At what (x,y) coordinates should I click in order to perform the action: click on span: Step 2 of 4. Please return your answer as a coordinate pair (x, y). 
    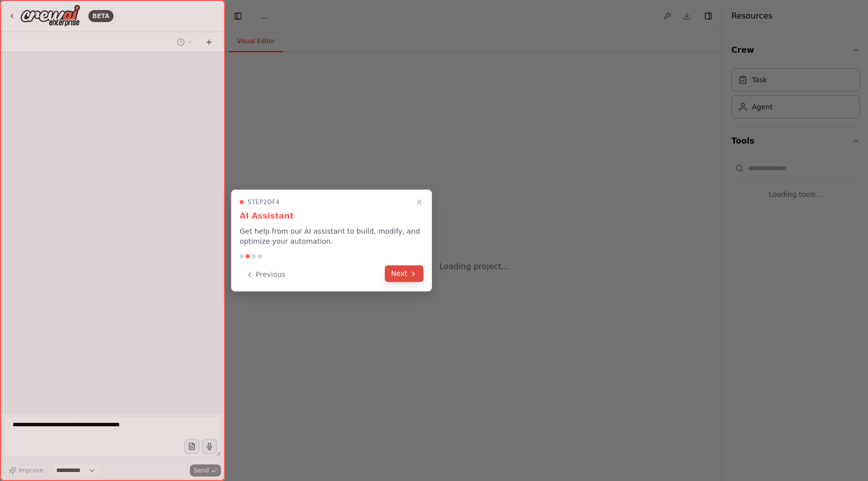
    Looking at the image, I should click on (264, 203).